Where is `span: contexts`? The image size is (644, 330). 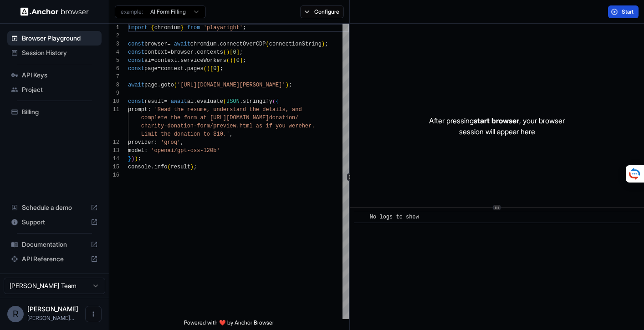 span: contexts is located at coordinates (210, 52).